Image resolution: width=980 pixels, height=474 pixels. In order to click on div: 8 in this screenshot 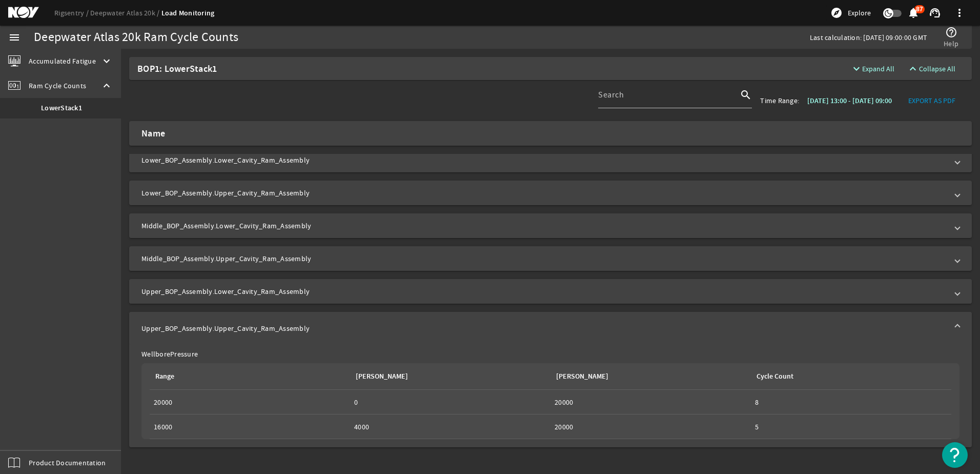, I will do `click(851, 402)`.